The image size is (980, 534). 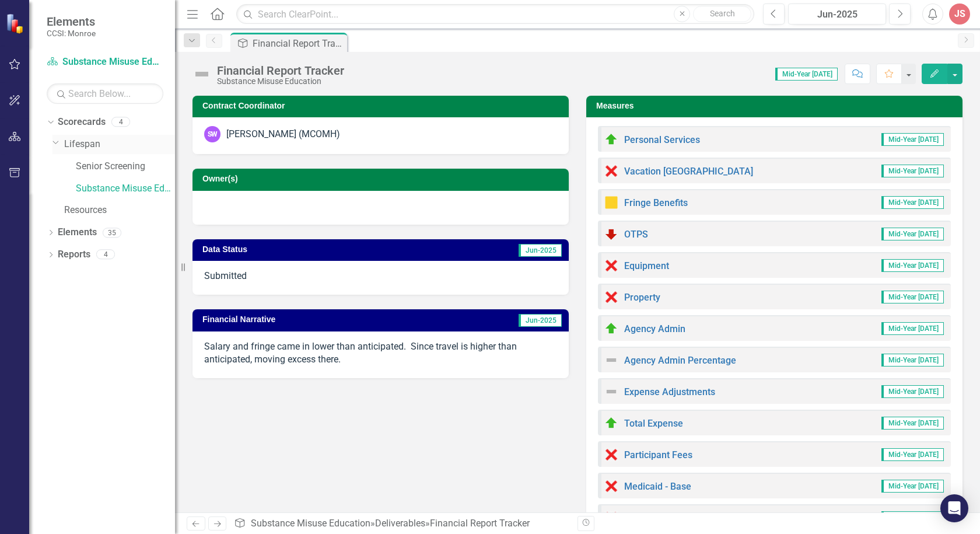 I want to click on img: Below Plan, so click(x=611, y=234).